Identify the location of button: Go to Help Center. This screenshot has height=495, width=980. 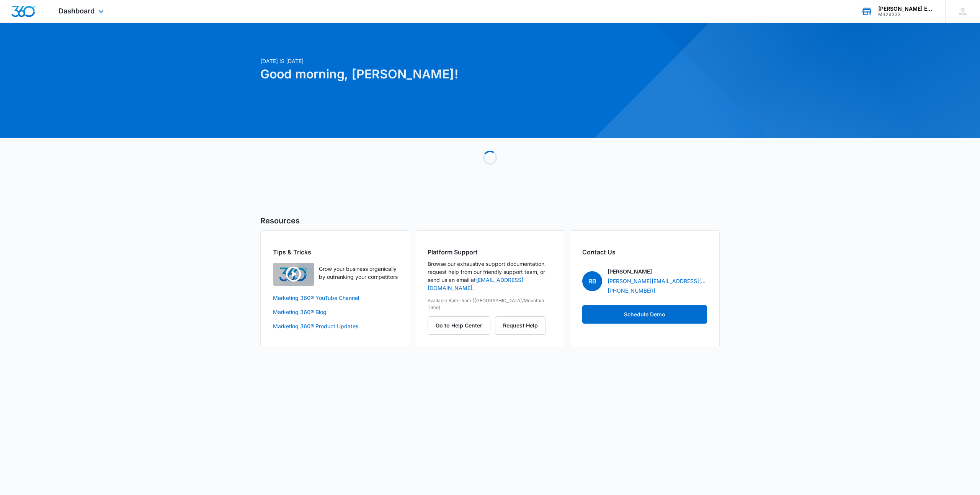
(459, 326).